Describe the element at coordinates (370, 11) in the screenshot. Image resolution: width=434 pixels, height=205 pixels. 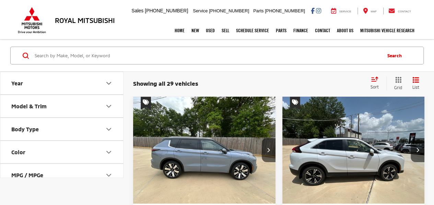
I see `a: Map` at that location.